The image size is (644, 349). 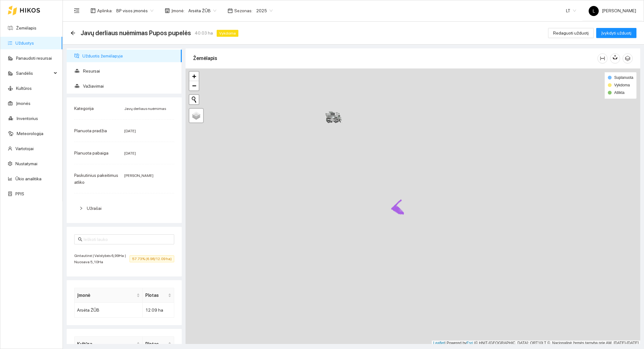 I want to click on span: Javų derliaus nuėmimas Pupos pupelės, so click(x=135, y=33).